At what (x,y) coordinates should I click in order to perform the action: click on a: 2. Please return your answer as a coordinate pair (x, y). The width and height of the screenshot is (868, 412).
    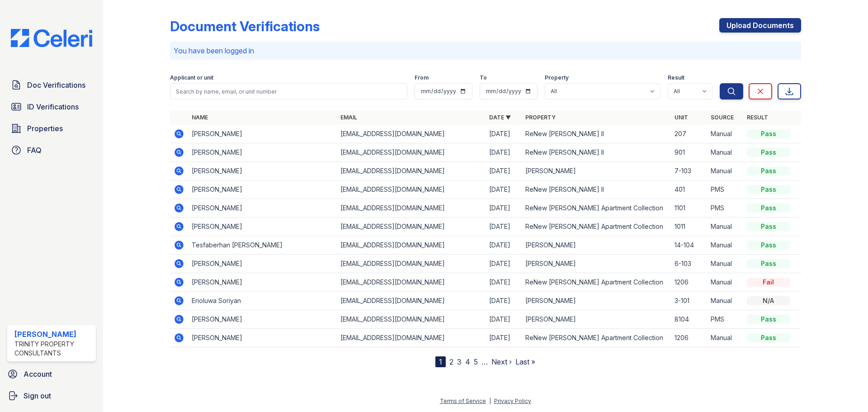
    Looking at the image, I should click on (451, 362).